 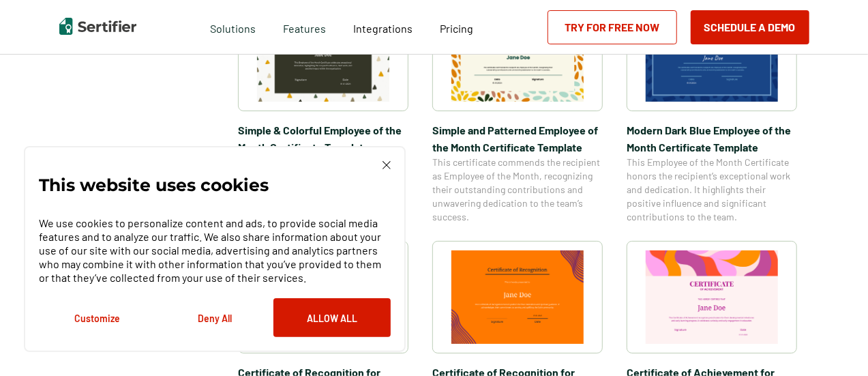 I want to click on a: Integrations, so click(x=382, y=27).